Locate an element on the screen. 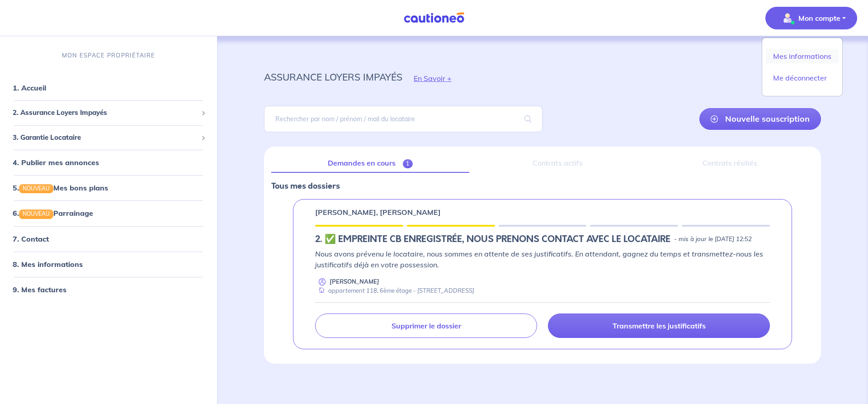 The width and height of the screenshot is (868, 404). span: 3. Garantie Locataire is located at coordinates (105, 138).